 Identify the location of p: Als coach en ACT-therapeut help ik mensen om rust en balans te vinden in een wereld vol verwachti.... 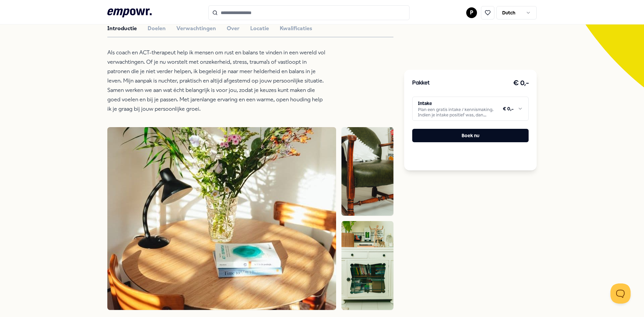
(216, 81).